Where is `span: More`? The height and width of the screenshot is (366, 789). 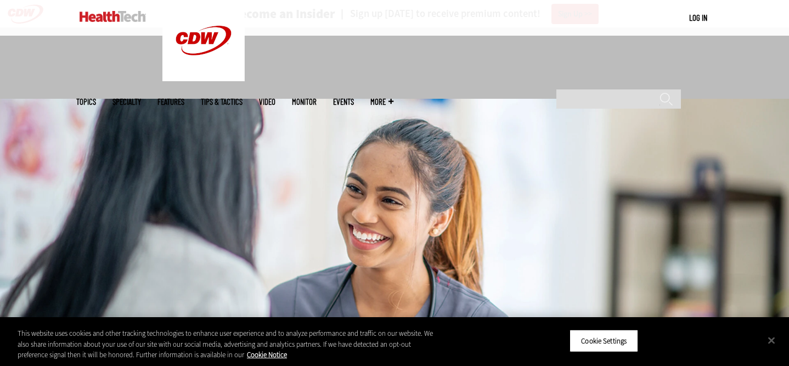 span: More is located at coordinates (382, 102).